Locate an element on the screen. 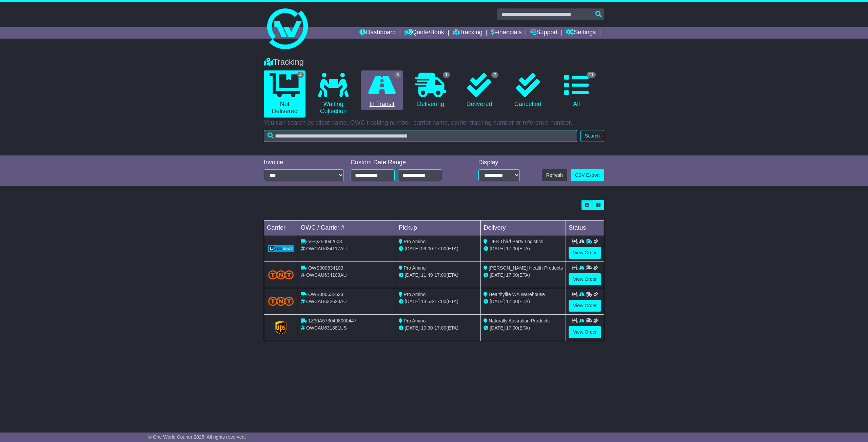 The image size is (868, 442). span: 7 is located at coordinates (495, 75).